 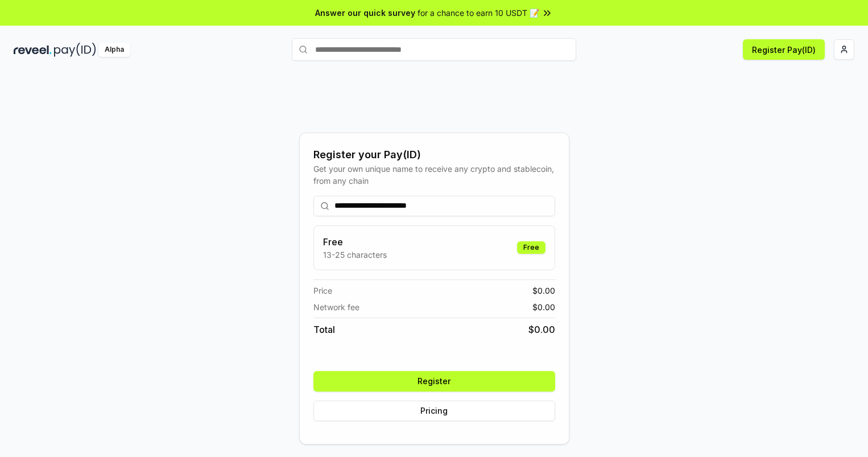 What do you see at coordinates (322, 290) in the screenshot?
I see `span: Price` at bounding box center [322, 290].